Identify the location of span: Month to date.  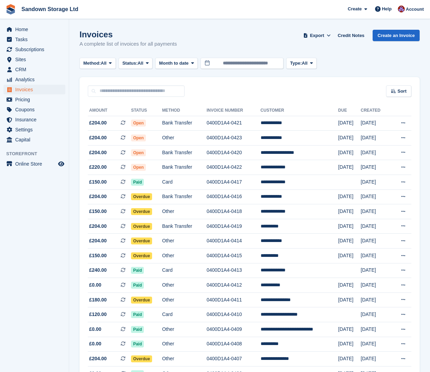
(173, 63).